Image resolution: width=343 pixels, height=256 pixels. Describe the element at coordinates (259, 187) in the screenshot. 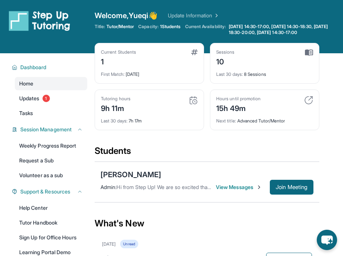

I see `img: Chevron-Right` at that location.